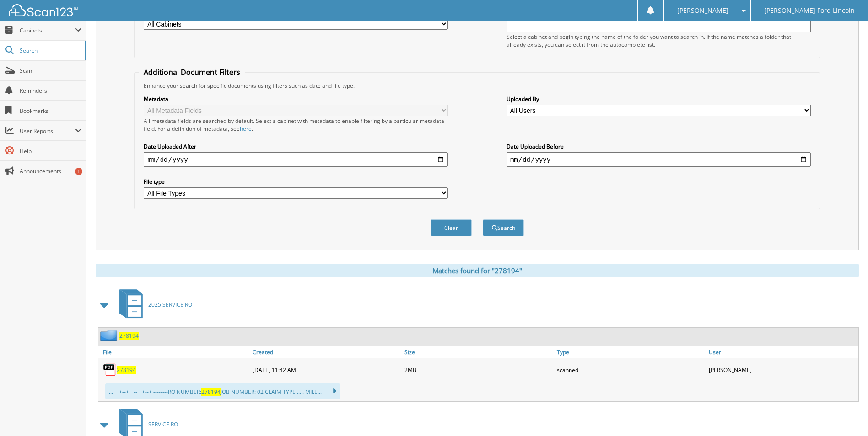 Image resolution: width=868 pixels, height=436 pixels. Describe the element at coordinates (192, 72) in the screenshot. I see `legend: Additional Document Filters` at that location.